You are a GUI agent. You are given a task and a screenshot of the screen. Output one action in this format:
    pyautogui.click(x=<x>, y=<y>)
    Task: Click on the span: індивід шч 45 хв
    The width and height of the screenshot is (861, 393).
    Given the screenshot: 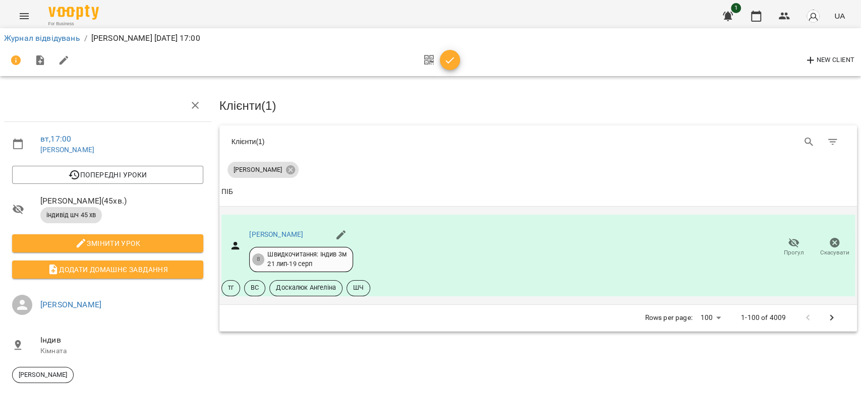 What is the action you would take?
    pyautogui.click(x=71, y=215)
    